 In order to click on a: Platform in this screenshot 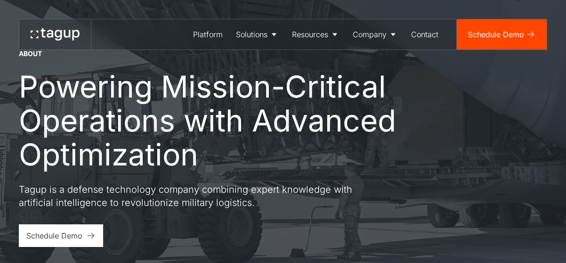, I will do `click(208, 34)`.